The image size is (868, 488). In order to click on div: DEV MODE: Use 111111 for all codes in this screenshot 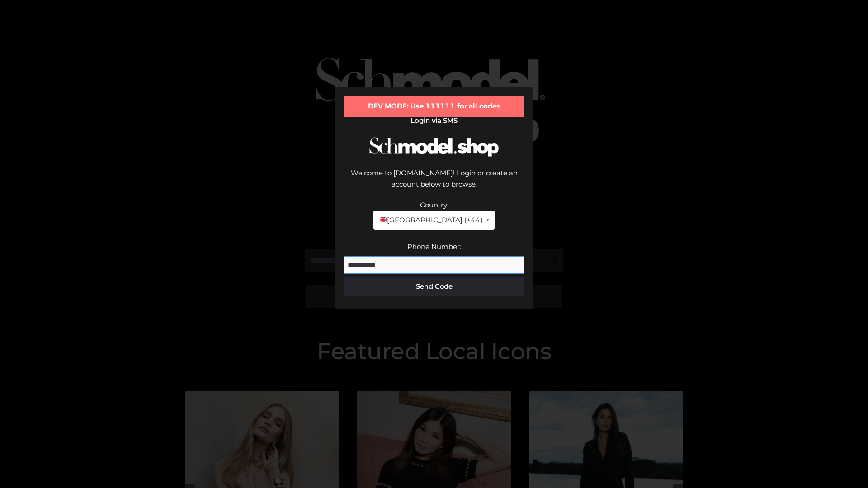, I will do `click(434, 106)`.